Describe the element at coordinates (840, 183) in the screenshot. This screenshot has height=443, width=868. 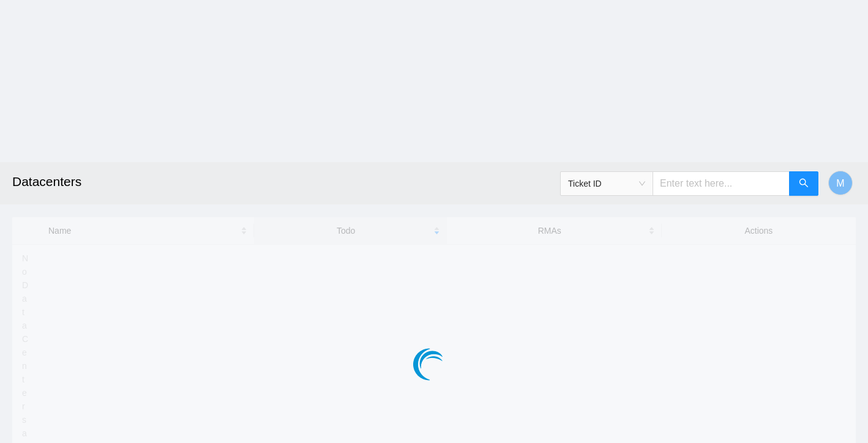
I see `button: M` at that location.